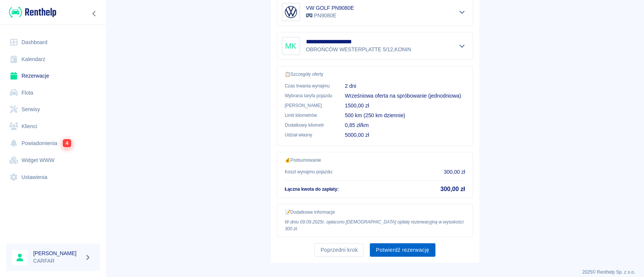 Image resolution: width=644 pixels, height=277 pixels. I want to click on p: 2 dni, so click(404, 86).